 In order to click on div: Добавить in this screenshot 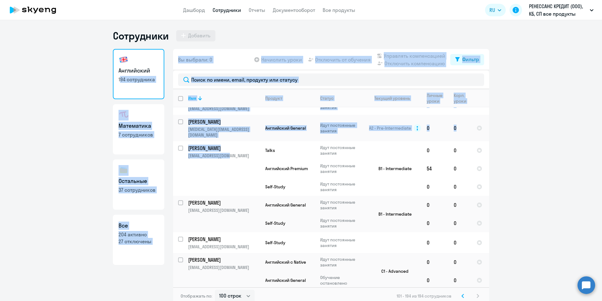, I will do `click(199, 35)`.